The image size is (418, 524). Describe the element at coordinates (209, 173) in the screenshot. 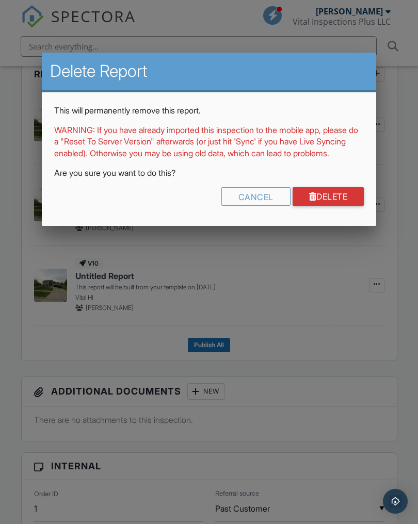

I see `p: Are you sure you want to do this?` at that location.